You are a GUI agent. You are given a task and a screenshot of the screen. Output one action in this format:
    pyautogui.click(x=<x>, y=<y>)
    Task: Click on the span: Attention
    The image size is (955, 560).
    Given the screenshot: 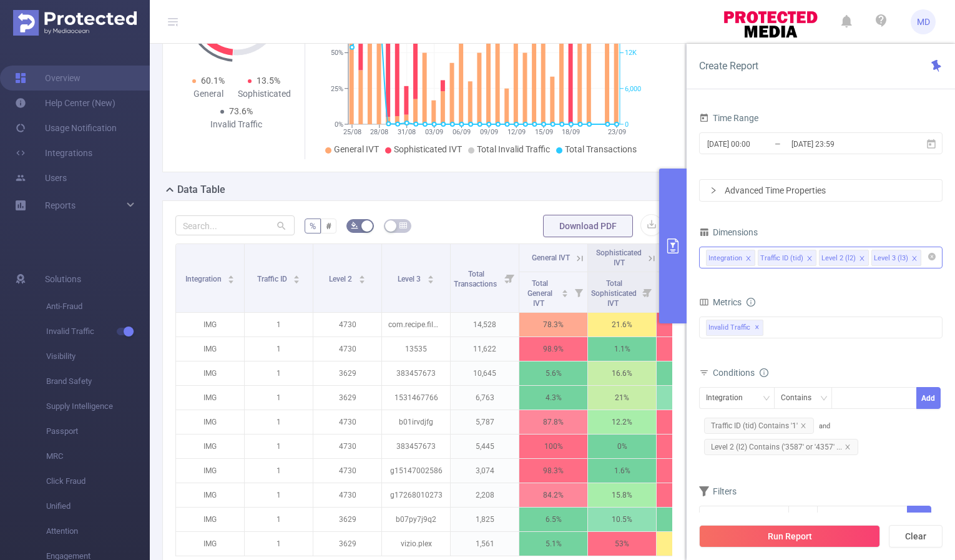 What is the action you would take?
    pyautogui.click(x=98, y=531)
    